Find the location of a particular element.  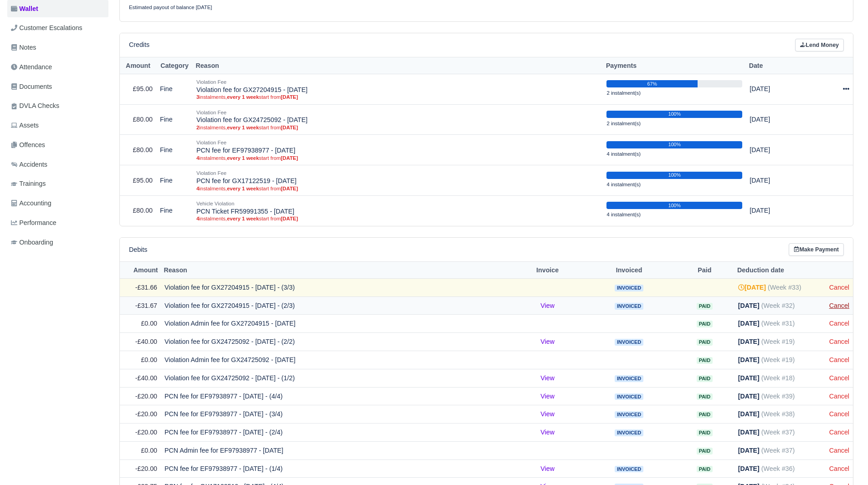

span: (Week #18) is located at coordinates (778, 378).